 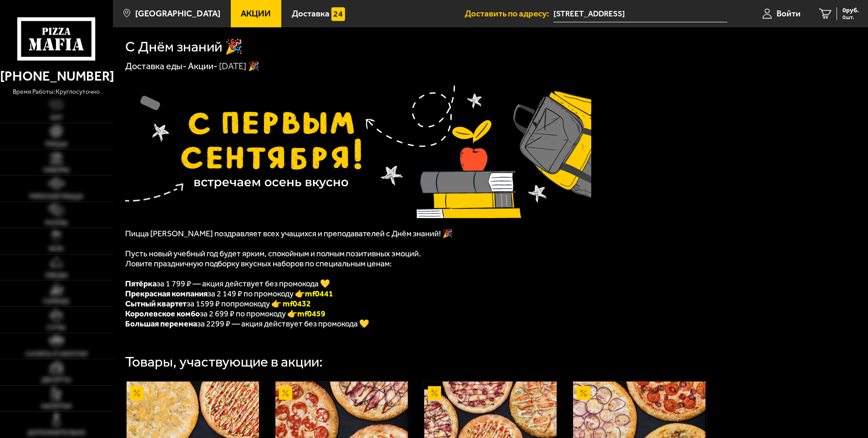 What do you see at coordinates (56, 302) in the screenshot?
I see `span: Горячее` at bounding box center [56, 302].